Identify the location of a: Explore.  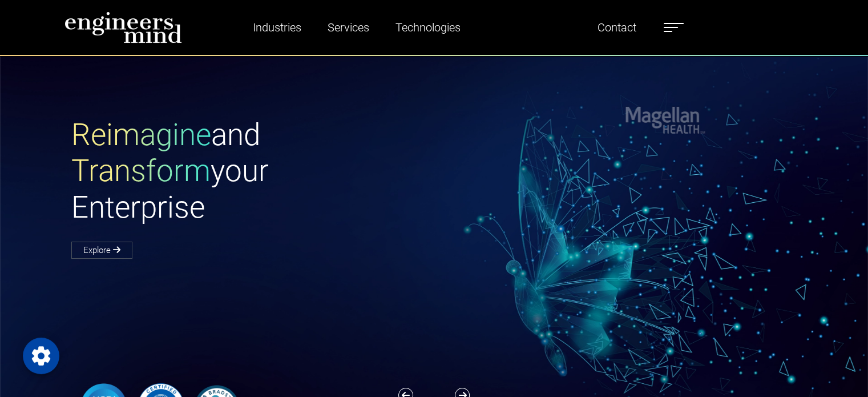
(102, 250).